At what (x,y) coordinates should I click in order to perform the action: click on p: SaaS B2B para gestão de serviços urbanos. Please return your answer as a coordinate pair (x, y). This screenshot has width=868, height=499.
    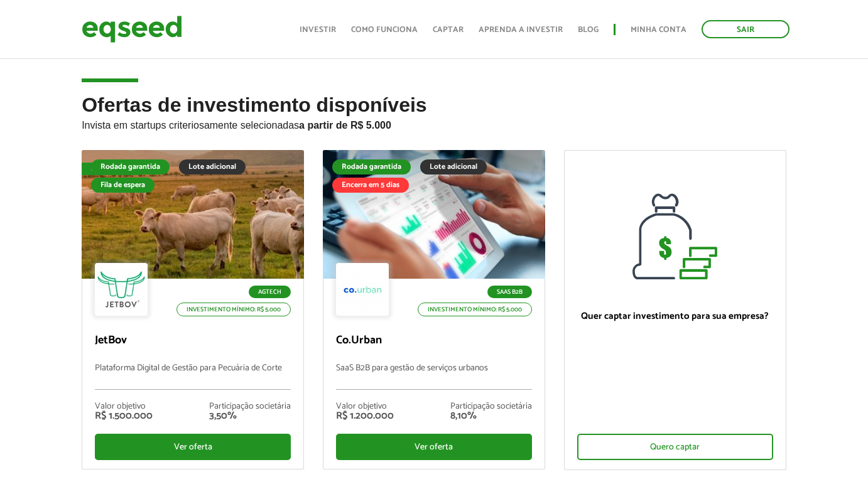
    Looking at the image, I should click on (434, 376).